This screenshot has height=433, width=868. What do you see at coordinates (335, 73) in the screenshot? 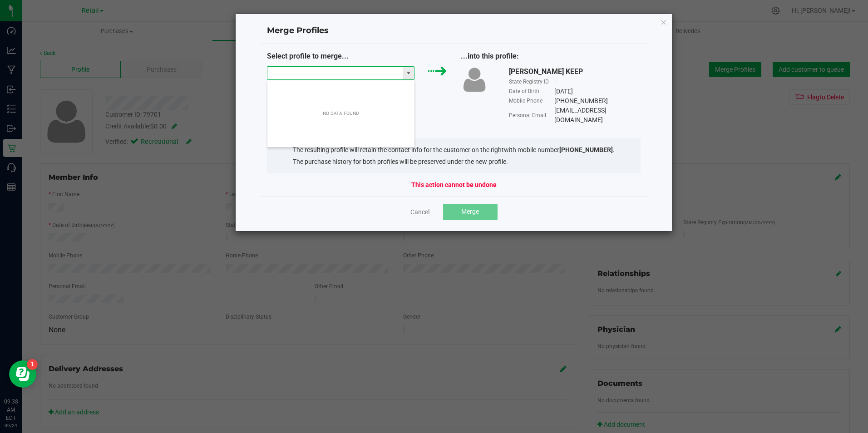
I see `input: NO DATA FOUND` at bounding box center [335, 73].